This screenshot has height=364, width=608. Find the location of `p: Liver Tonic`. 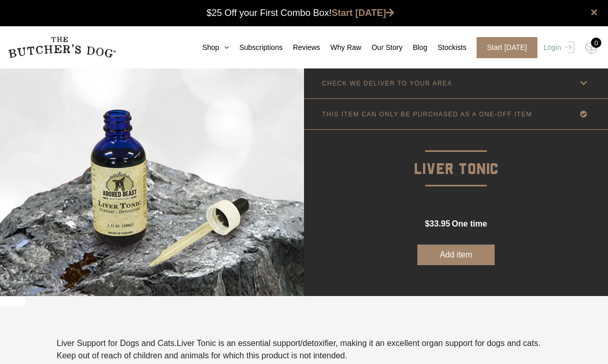

p: Liver Tonic is located at coordinates (456, 156).